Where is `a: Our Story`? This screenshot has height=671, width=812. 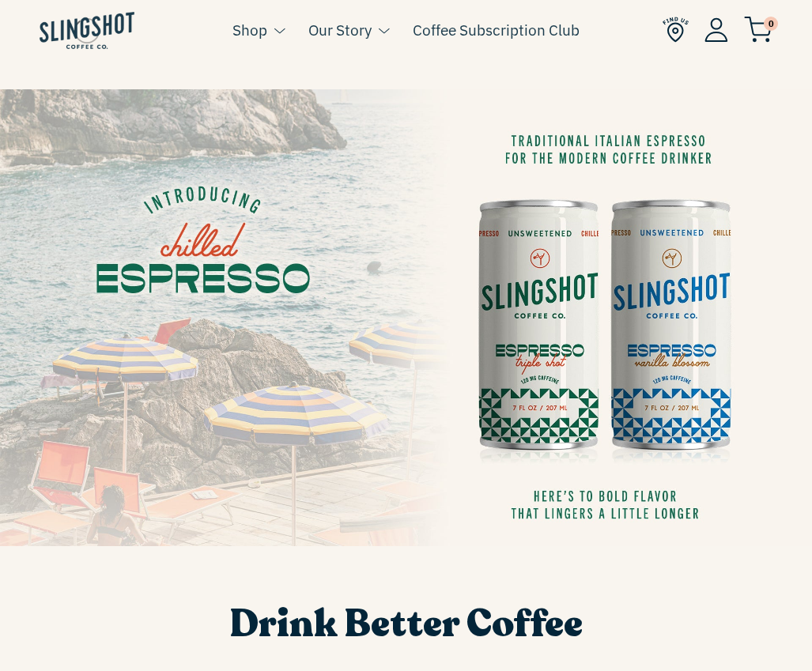
a: Our Story is located at coordinates (340, 30).